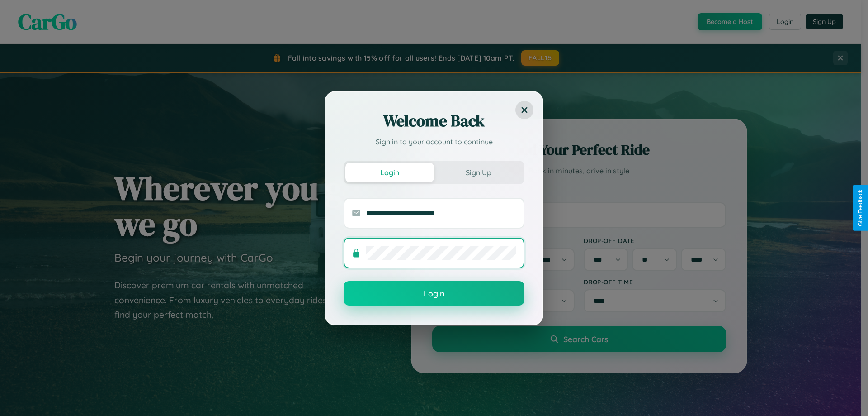  Describe the element at coordinates (478, 172) in the screenshot. I see `button: Sign Up` at that location.